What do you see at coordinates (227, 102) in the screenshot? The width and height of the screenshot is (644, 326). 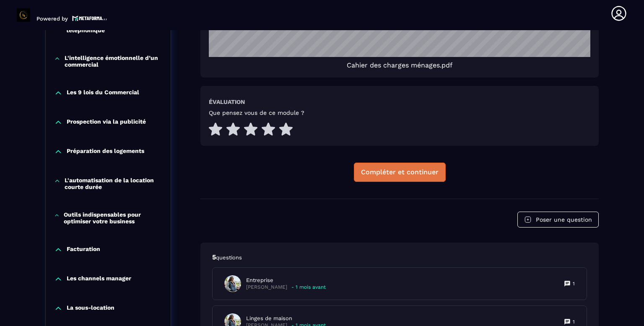 I see `h6: Évaluation` at bounding box center [227, 102].